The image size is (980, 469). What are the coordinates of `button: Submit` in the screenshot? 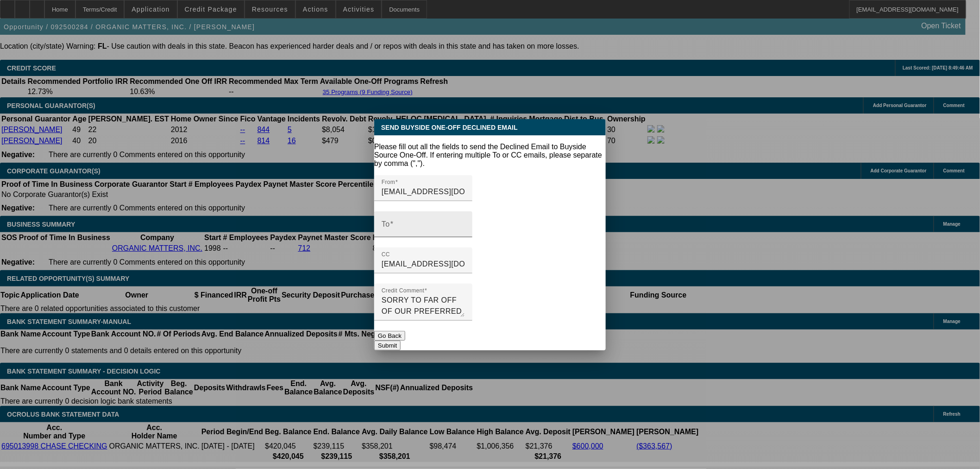 It's located at (387, 345).